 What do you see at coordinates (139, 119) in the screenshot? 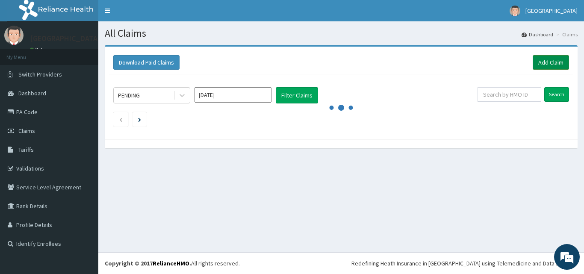
I see `a: Next page` at bounding box center [139, 119].